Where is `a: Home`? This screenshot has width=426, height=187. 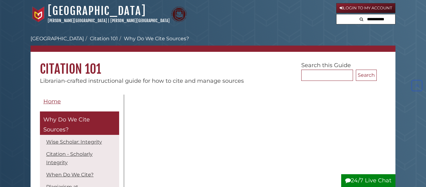
a: Home is located at coordinates (80, 101).